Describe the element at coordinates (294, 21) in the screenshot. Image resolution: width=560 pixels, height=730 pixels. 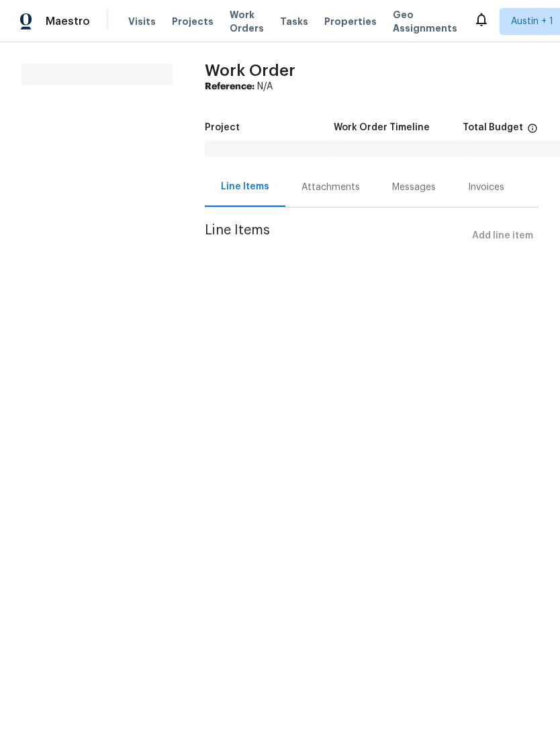
I see `span: Tasks` at that location.